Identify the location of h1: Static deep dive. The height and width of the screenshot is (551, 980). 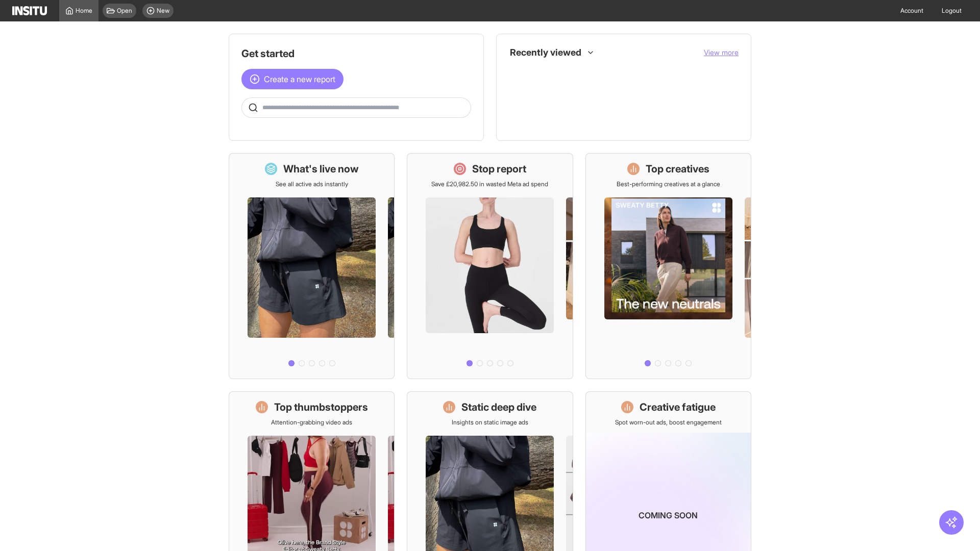
(499, 407).